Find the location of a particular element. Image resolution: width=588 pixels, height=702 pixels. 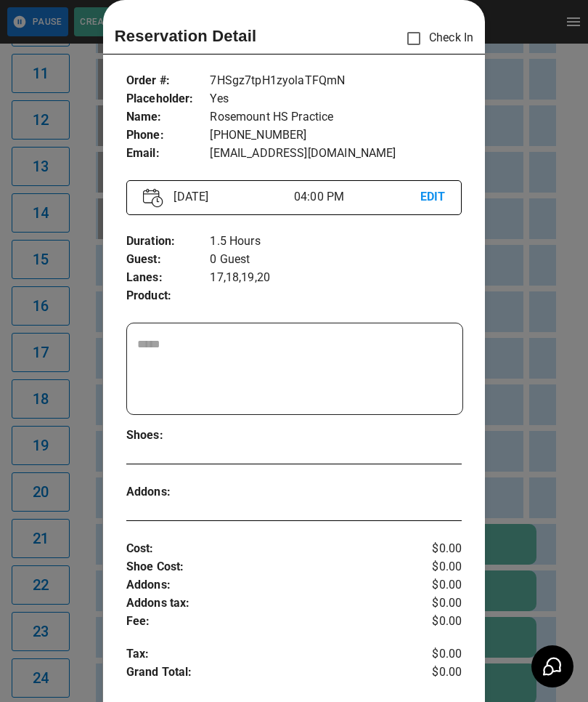

p: Rosemount HS Practice is located at coordinates (336, 117).